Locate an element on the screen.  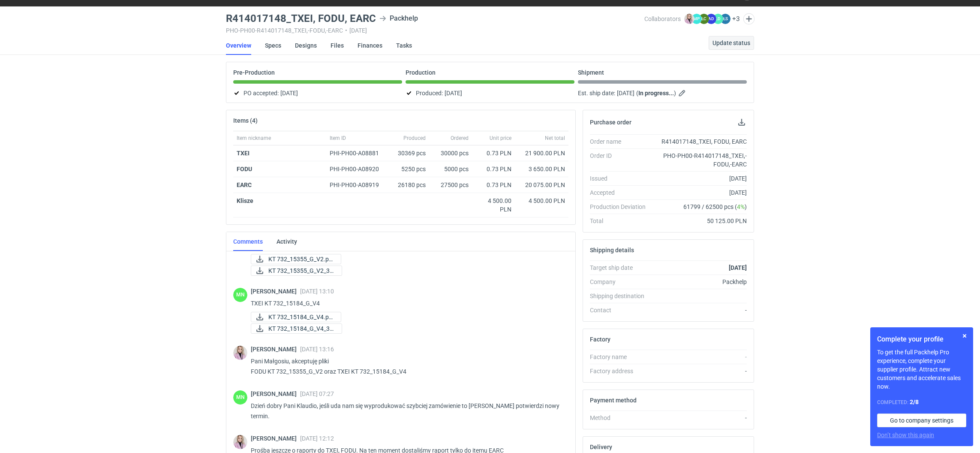
a: EARC is located at coordinates (244, 185).